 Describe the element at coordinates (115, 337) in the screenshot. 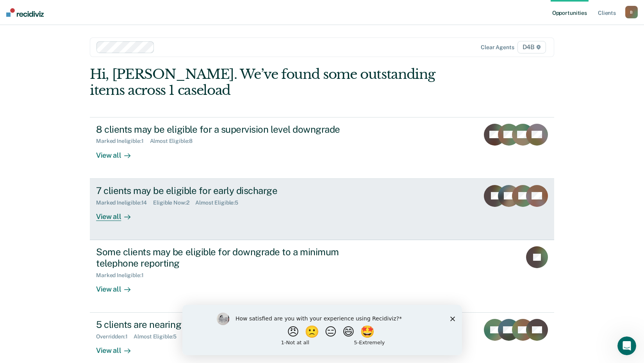

I see `div: Overridden : 1` at that location.